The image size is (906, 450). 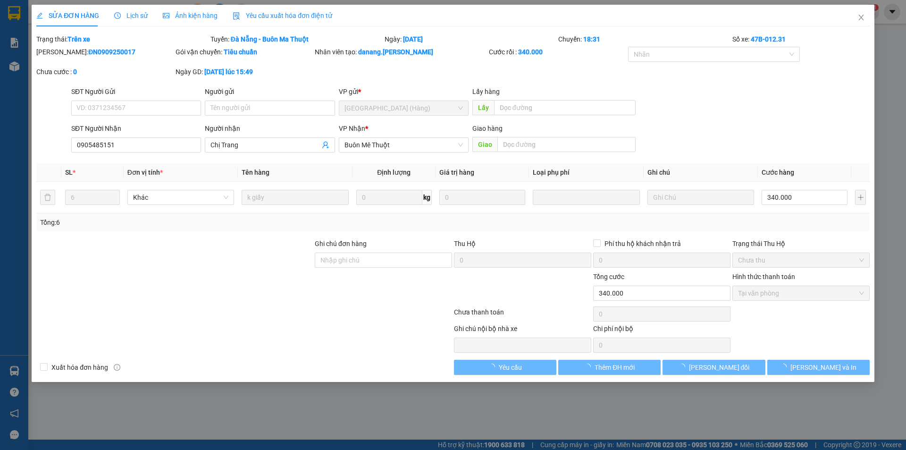 I want to click on input: 0, so click(x=482, y=197).